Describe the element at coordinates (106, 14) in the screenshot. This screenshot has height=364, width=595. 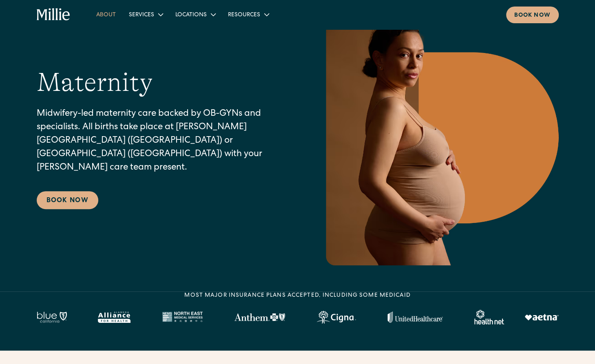
I see `a: About` at that location.